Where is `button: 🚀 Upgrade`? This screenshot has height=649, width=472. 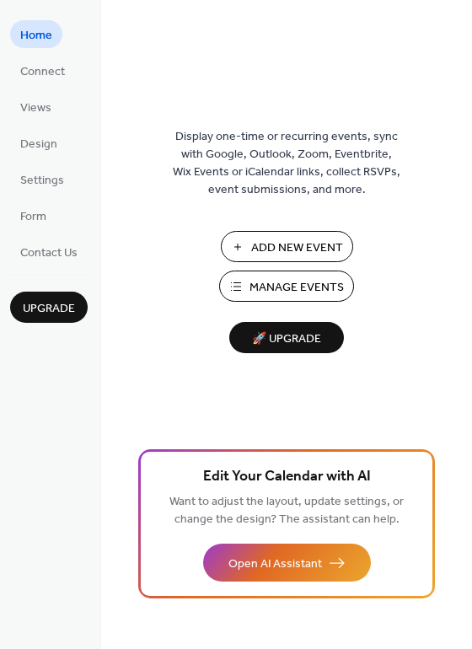
button: 🚀 Upgrade is located at coordinates (287, 337).